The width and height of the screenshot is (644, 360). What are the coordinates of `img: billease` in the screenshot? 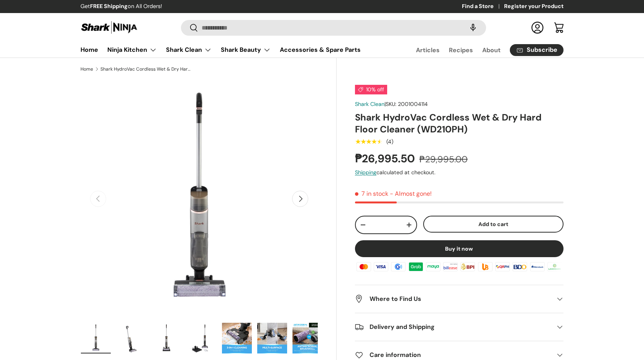 It's located at (450, 266).